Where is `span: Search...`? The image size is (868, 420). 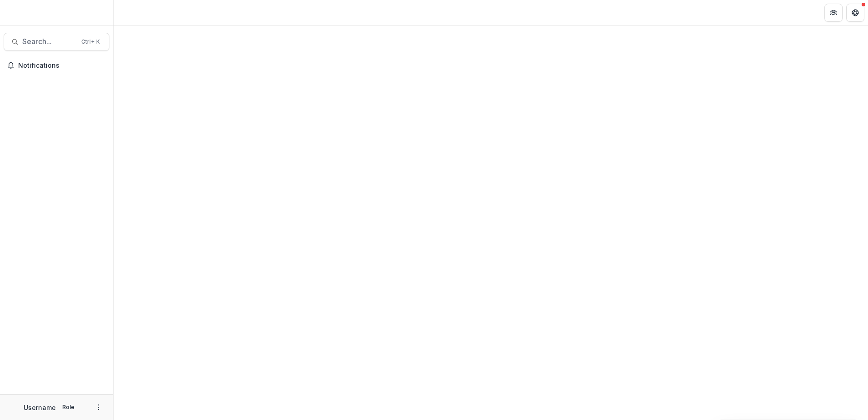
span: Search... is located at coordinates (49, 42).